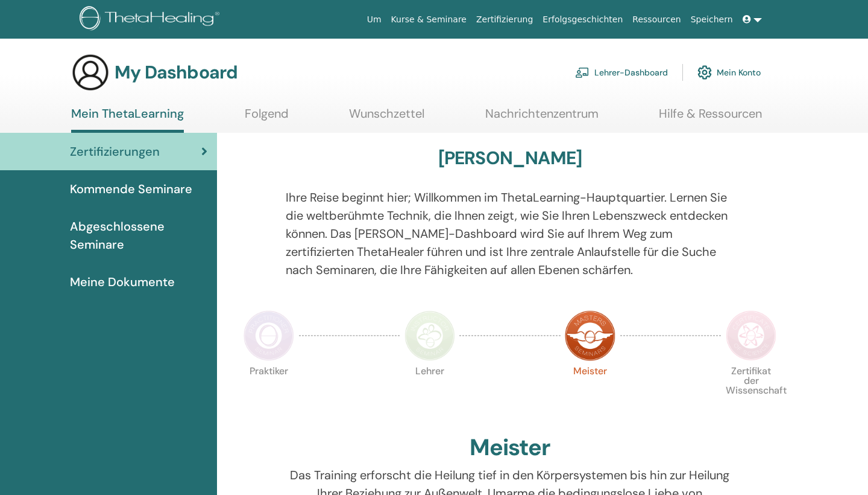 This screenshot has width=868, height=495. I want to click on a: Zertifizierung, so click(505, 19).